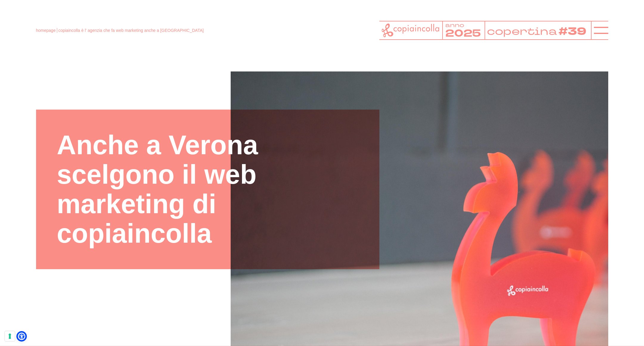 Image resolution: width=644 pixels, height=346 pixels. What do you see at coordinates (21, 337) in the screenshot?
I see `a: Open Accessibility Menu` at bounding box center [21, 337].